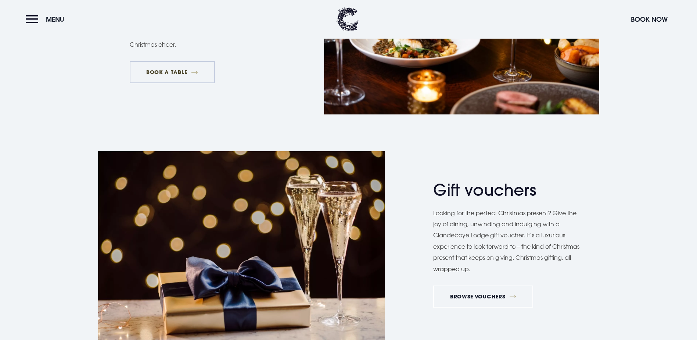  Describe the element at coordinates (483, 296) in the screenshot. I see `a: BROWSE VOUCHERS` at that location.